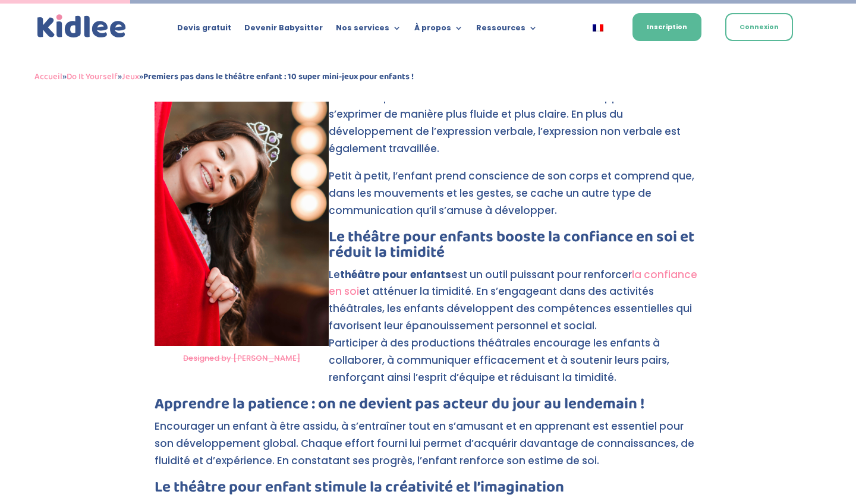 This screenshot has width=856, height=504. Describe the element at coordinates (81, 26) in the screenshot. I see `a: Kidlee Logo` at that location.